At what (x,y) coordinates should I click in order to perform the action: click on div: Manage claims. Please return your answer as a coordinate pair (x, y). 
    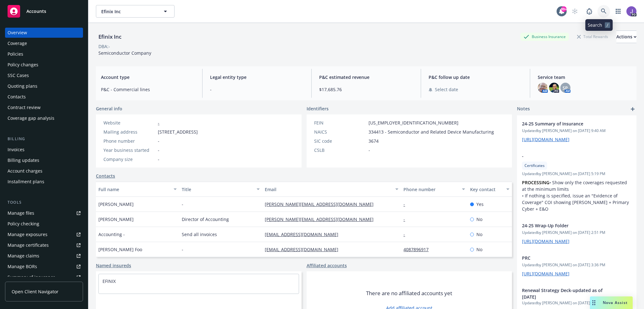
    Looking at the image, I should click on (23, 256).